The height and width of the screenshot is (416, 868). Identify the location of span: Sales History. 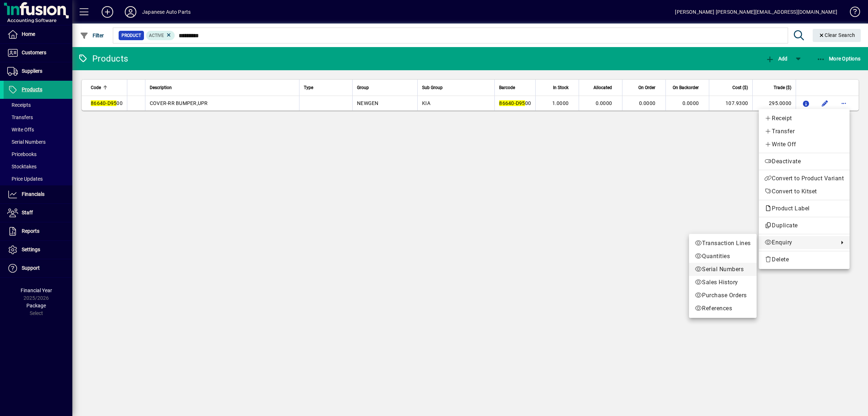
(723, 282).